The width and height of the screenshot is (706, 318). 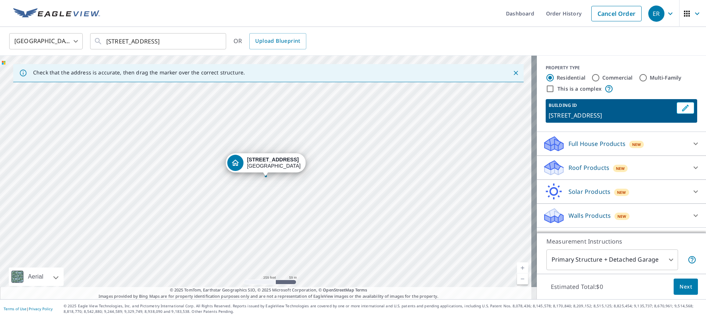 I want to click on p: Estimated Total: $0, so click(x=577, y=286).